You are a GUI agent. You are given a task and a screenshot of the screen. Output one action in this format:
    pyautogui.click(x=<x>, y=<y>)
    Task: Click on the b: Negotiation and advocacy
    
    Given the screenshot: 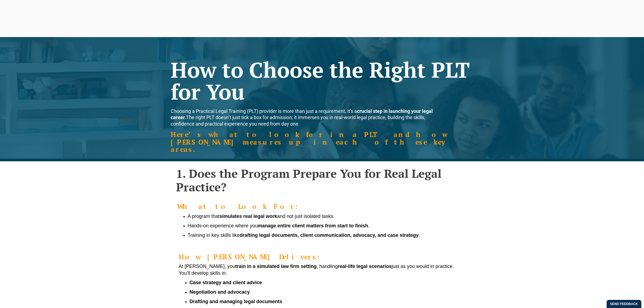 What is the action you would take?
    pyautogui.click(x=220, y=292)
    